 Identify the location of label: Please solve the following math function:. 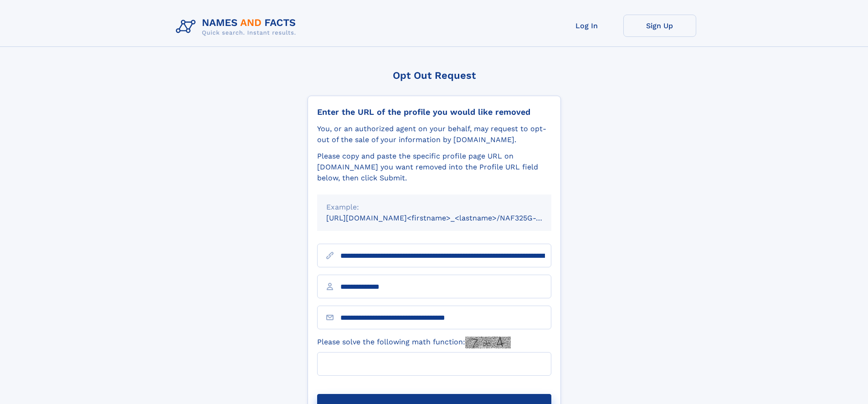
(413, 342).